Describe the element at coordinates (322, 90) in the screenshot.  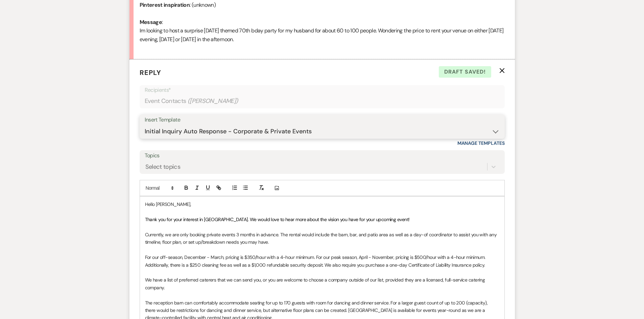
I see `p: Recipients*` at that location.